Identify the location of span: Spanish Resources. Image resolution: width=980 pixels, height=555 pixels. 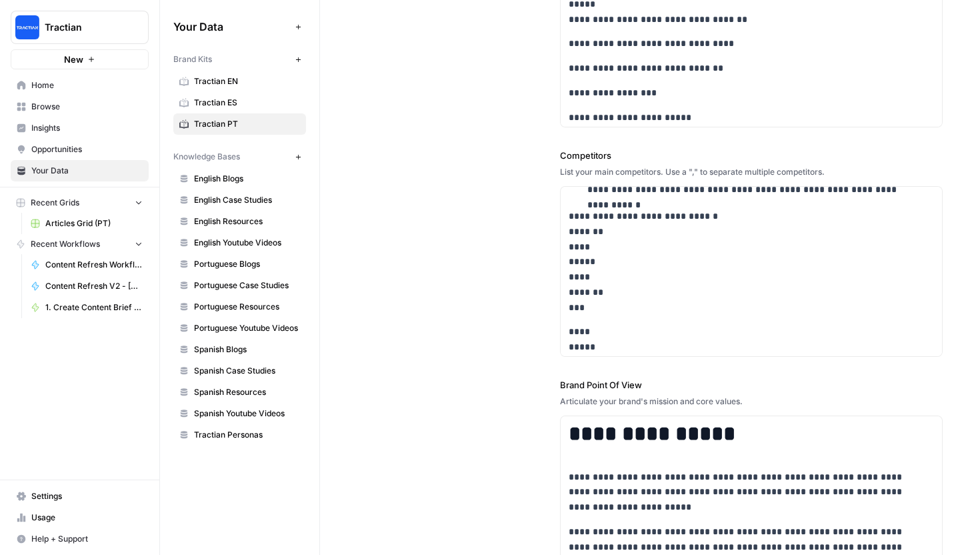
(247, 392).